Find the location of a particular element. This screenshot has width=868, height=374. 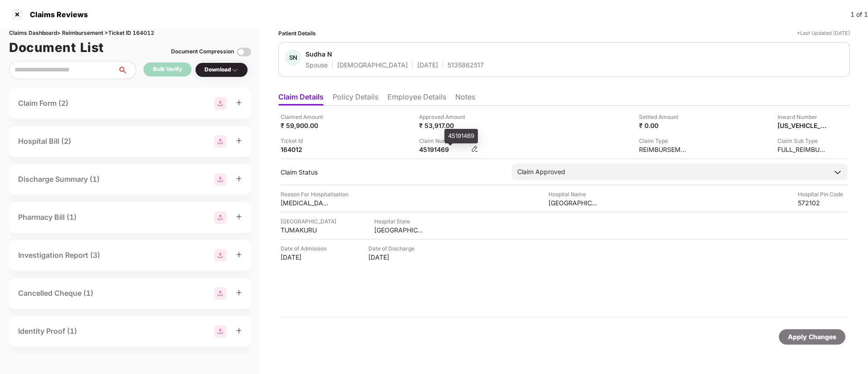

div: Claims Reviews is located at coordinates (56, 14).